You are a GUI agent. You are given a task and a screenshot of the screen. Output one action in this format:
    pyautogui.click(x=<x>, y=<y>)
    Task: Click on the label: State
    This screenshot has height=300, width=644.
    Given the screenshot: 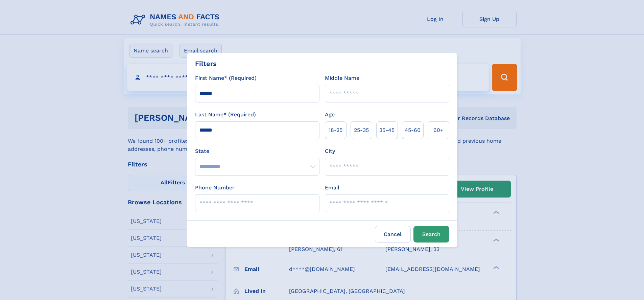 What is the action you would take?
    pyautogui.click(x=257, y=151)
    